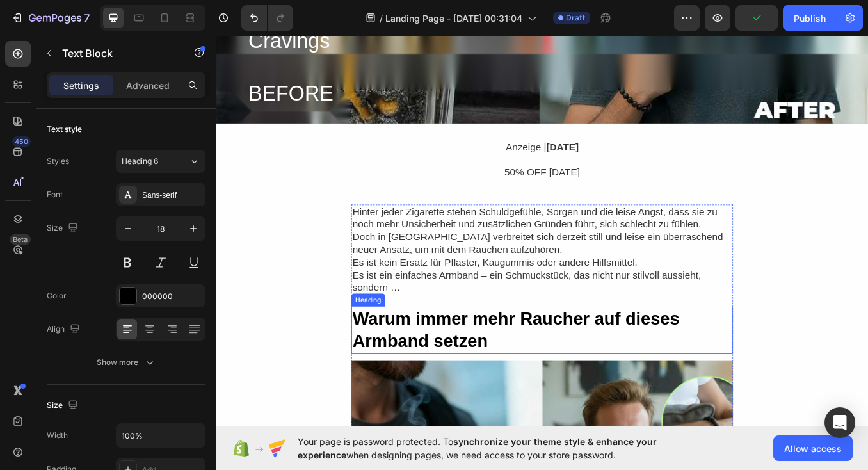 The height and width of the screenshot is (470, 868). What do you see at coordinates (384, 134) in the screenshot?
I see `p: Anzeige |` at bounding box center [384, 134].